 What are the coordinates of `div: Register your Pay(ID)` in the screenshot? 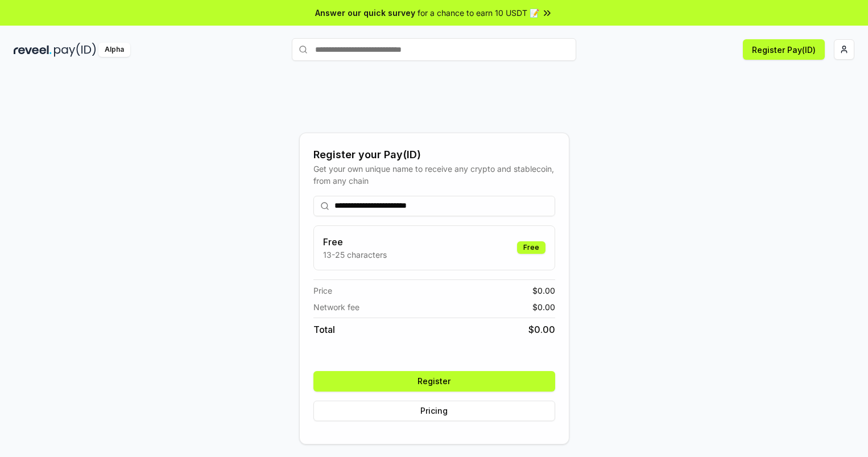 It's located at (434, 155).